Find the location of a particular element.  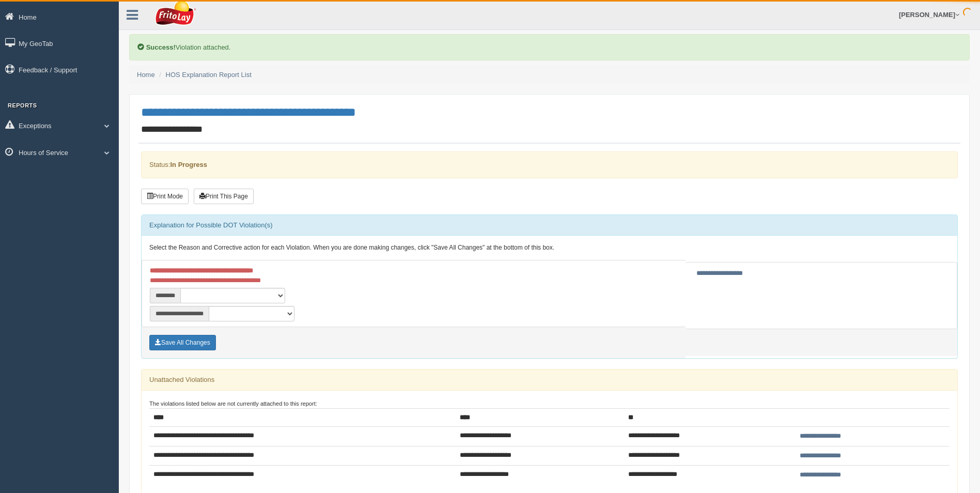

div: Select the Reason and Corrective action for each Violation. When you are done making changes, cli... is located at coordinates (549, 248).